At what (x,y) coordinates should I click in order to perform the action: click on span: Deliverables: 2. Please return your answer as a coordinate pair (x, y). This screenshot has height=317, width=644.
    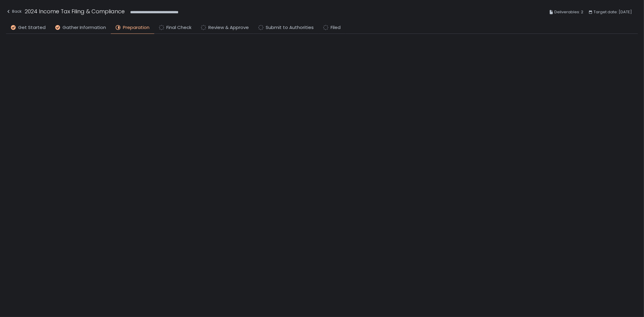
    Looking at the image, I should click on (568, 12).